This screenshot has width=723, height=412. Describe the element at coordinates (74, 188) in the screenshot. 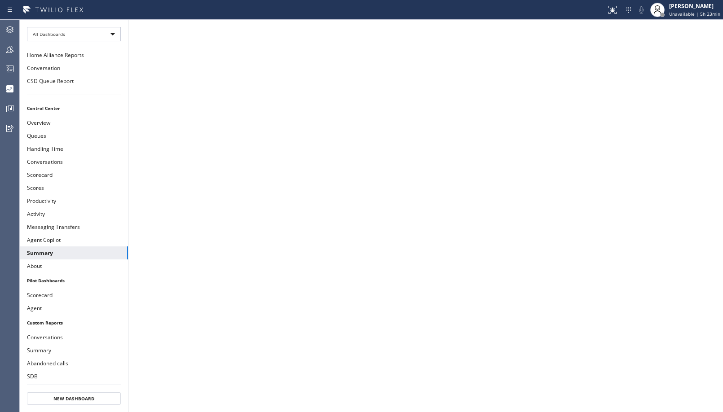

I see `button: Scores` at that location.